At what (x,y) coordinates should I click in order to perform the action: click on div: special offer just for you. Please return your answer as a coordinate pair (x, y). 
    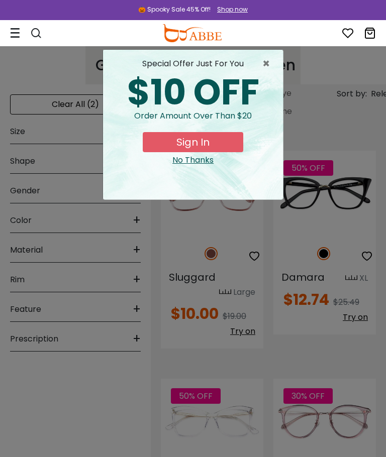
    Looking at the image, I should click on (193, 64).